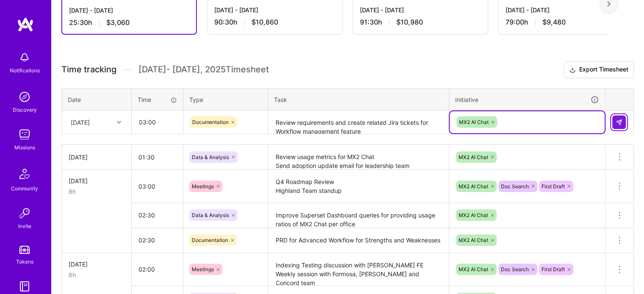 The image size is (644, 294). I want to click on th: Task, so click(359, 100).